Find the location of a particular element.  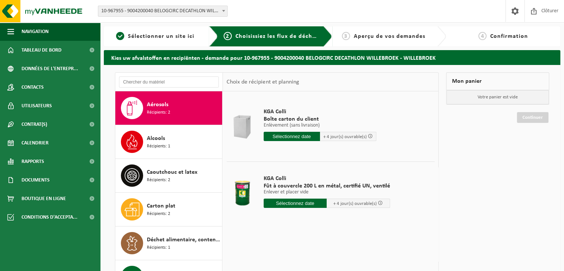

span: Navigation is located at coordinates (35, 32).